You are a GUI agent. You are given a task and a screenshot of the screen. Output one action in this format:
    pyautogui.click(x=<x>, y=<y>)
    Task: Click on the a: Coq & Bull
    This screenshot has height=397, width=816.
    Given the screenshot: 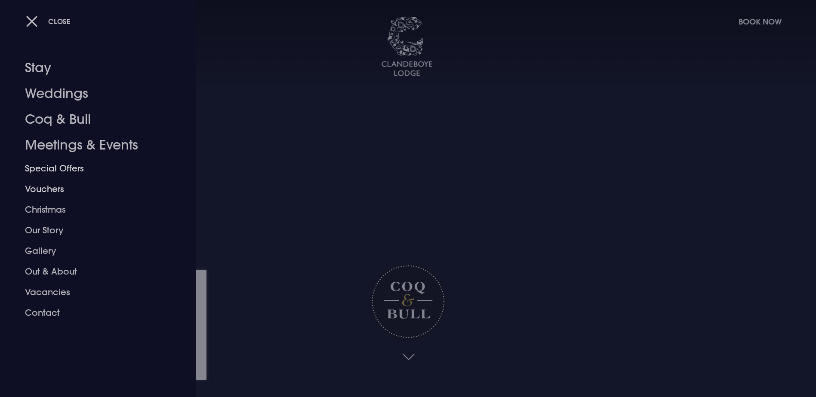 What is the action you would take?
    pyautogui.click(x=93, y=120)
    